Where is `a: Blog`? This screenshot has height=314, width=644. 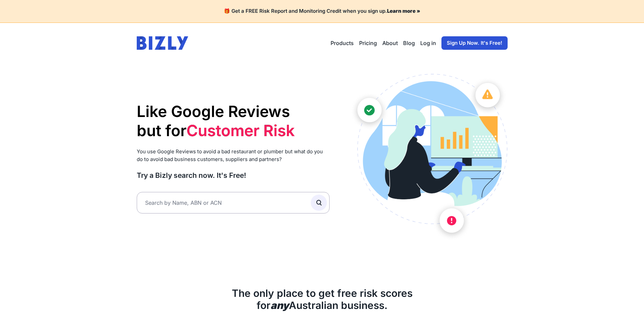
a: Blog is located at coordinates (409, 43).